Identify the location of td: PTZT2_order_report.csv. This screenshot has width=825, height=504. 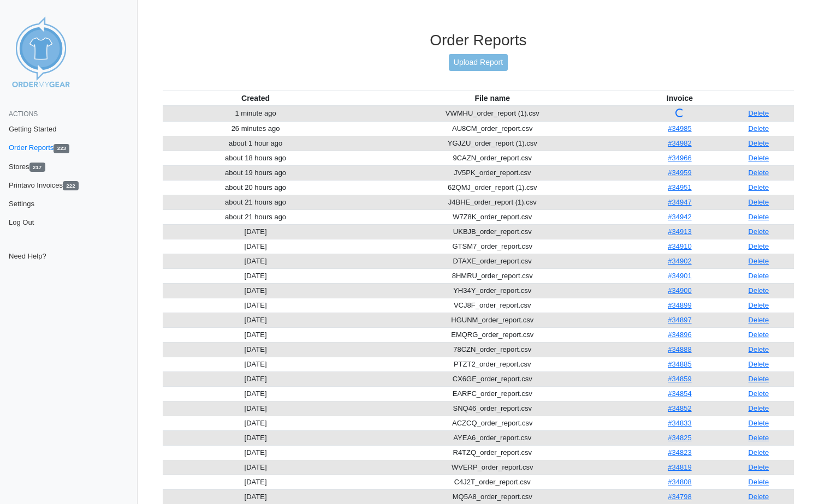
(491, 364).